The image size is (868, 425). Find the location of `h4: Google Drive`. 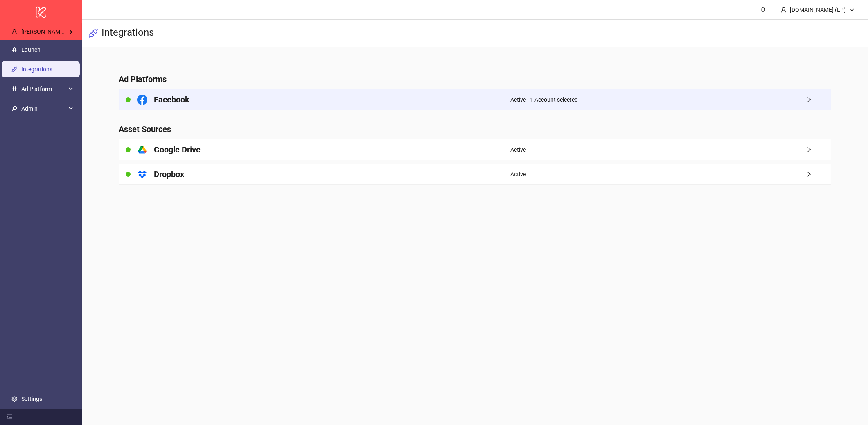

h4: Google Drive is located at coordinates (177, 150).